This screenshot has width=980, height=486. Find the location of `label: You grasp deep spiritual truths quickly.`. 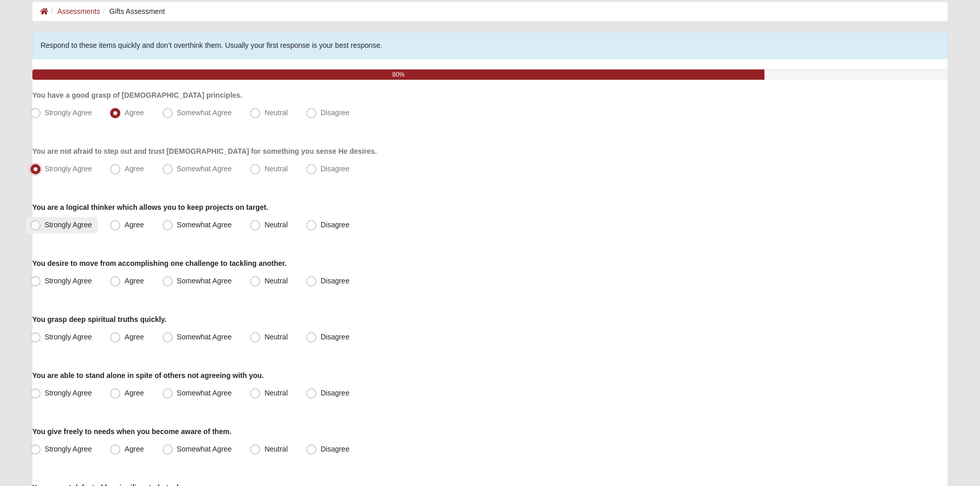

label: You grasp deep spiritual truths quickly. is located at coordinates (99, 319).